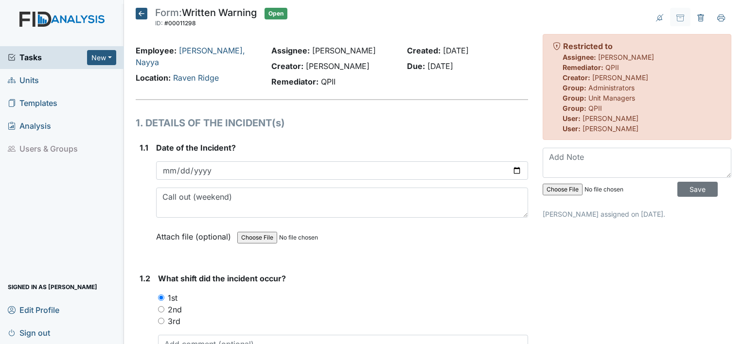 The image size is (743, 344). I want to click on span: Open, so click(276, 14).